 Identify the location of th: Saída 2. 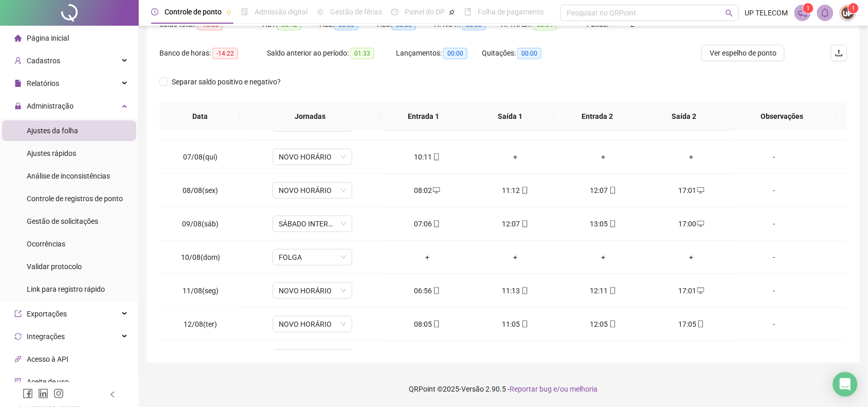
(684, 116).